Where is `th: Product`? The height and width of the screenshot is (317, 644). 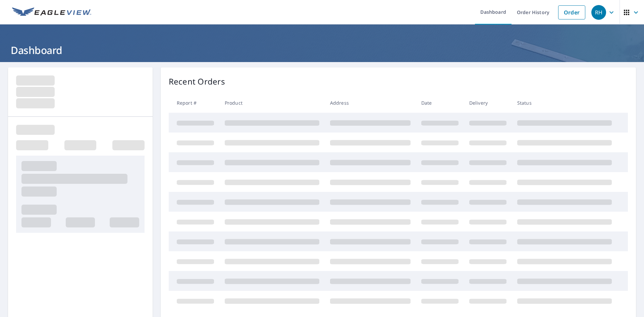 th: Product is located at coordinates (272, 103).